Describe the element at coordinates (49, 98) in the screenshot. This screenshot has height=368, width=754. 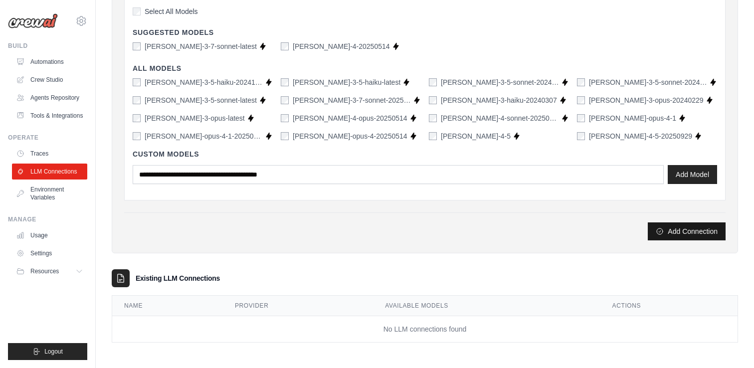
I see `a: Agents Repository` at that location.